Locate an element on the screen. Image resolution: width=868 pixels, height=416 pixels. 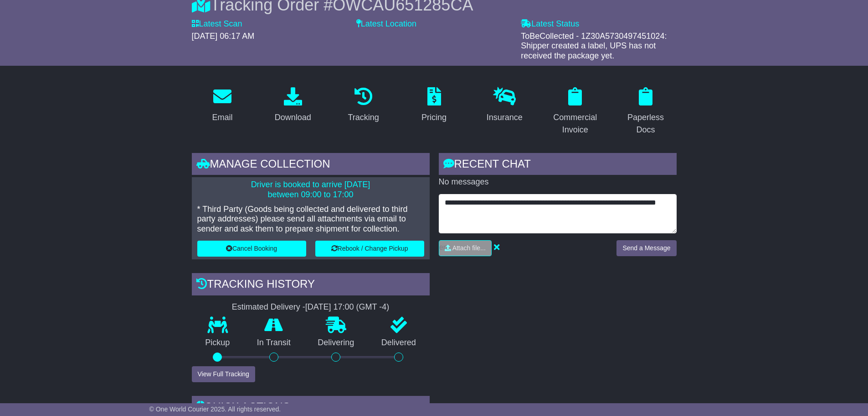
div: Email is located at coordinates (222, 118).